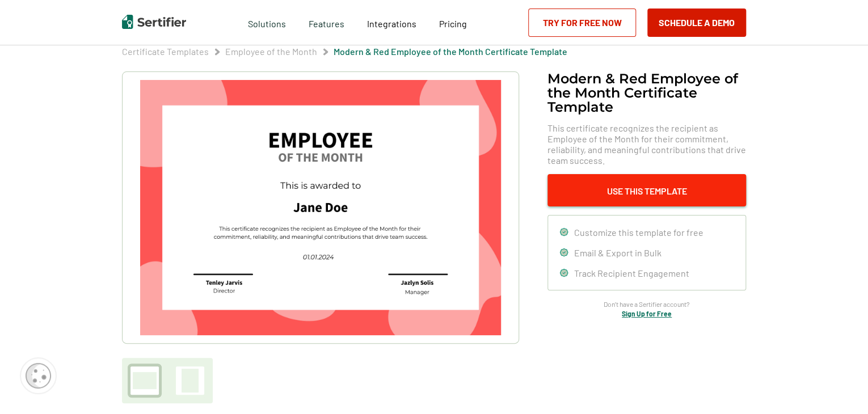  I want to click on div: Breadcrumb, so click(344, 52).